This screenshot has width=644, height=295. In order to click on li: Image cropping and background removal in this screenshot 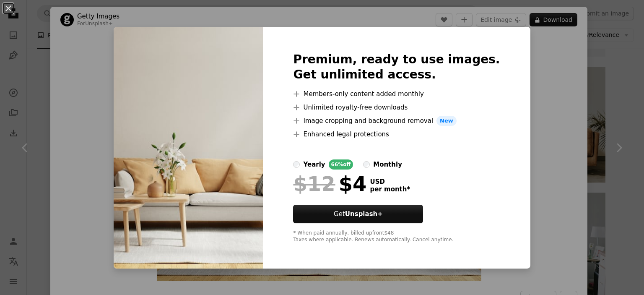, I will do `click(396, 121)`.